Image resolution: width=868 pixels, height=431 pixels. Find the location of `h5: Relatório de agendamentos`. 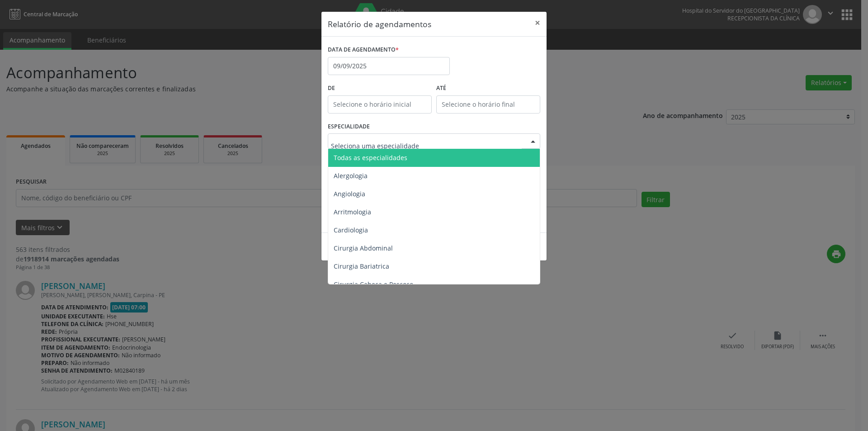

h5: Relatório de agendamentos is located at coordinates (380, 24).